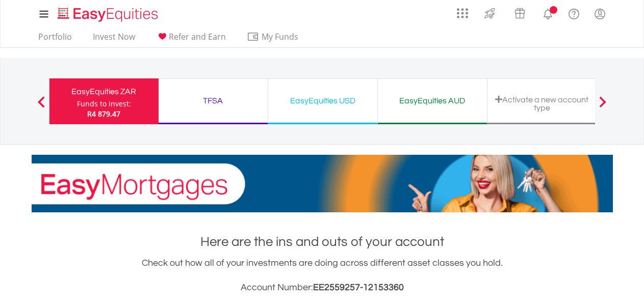 The height and width of the screenshot is (307, 644). What do you see at coordinates (519, 12) in the screenshot?
I see `a: Vouchers` at bounding box center [519, 12].